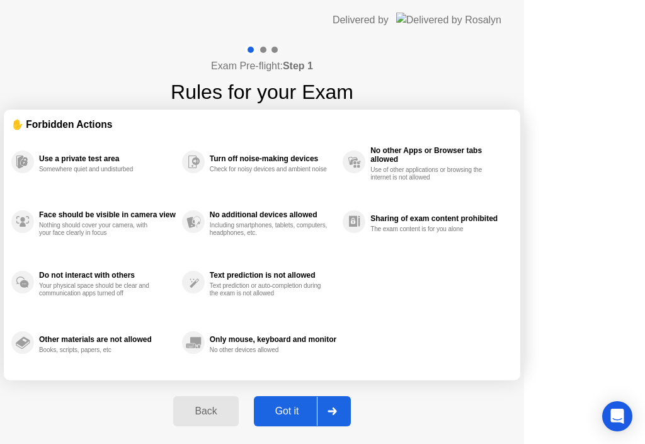 Image resolution: width=645 pixels, height=444 pixels. What do you see at coordinates (262, 92) in the screenshot?
I see `h1: Rules for your Exam` at bounding box center [262, 92].